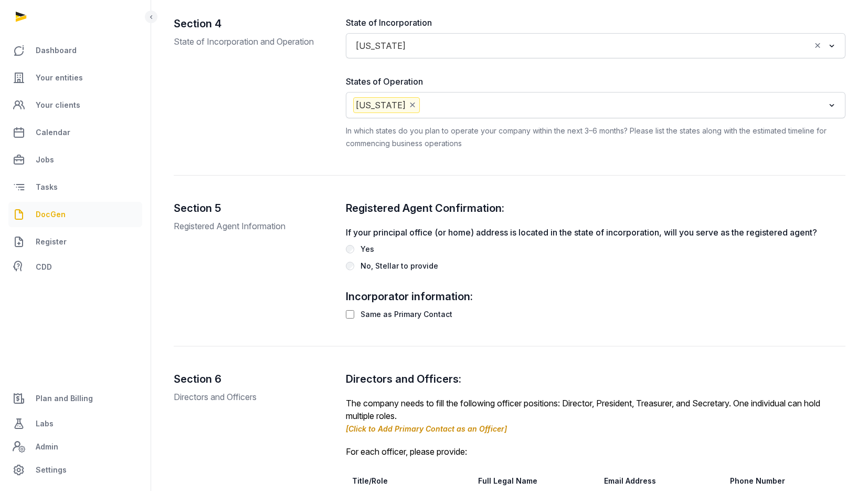  I want to click on a: Register, so click(75, 241).